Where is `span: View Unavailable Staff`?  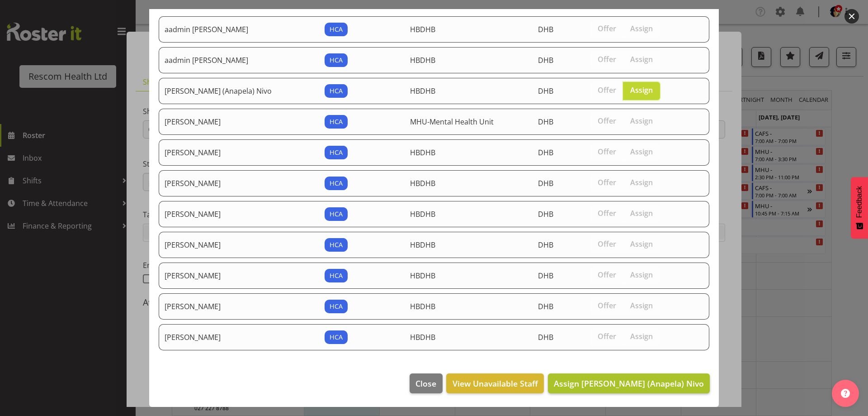
span: View Unavailable Staff is located at coordinates (495, 383).